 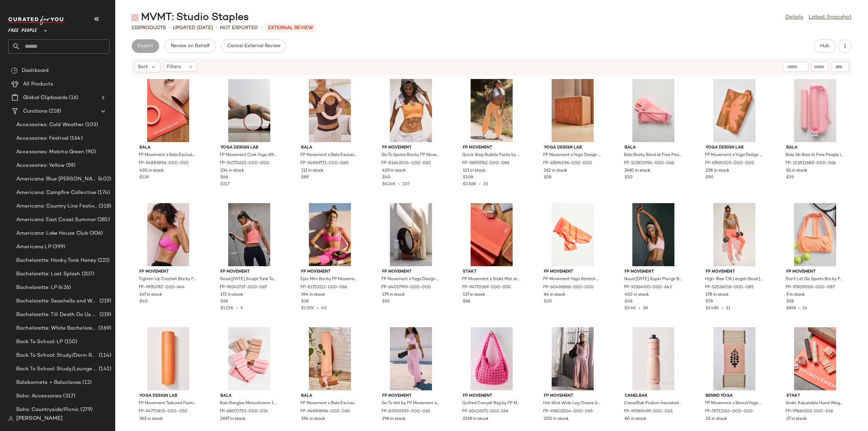 I want to click on span: 38, so click(x=645, y=308).